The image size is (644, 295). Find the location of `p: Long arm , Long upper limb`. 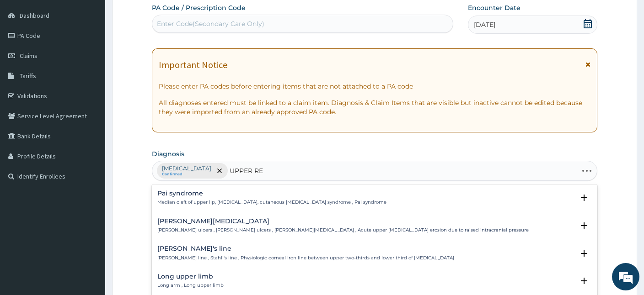

p: Long arm , Long upper limb is located at coordinates (190, 286).